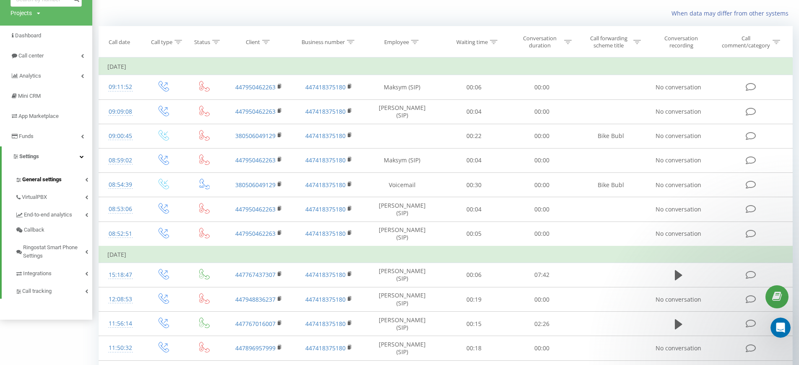 The image size is (799, 365). I want to click on h1: Messages, so click(85, 11).